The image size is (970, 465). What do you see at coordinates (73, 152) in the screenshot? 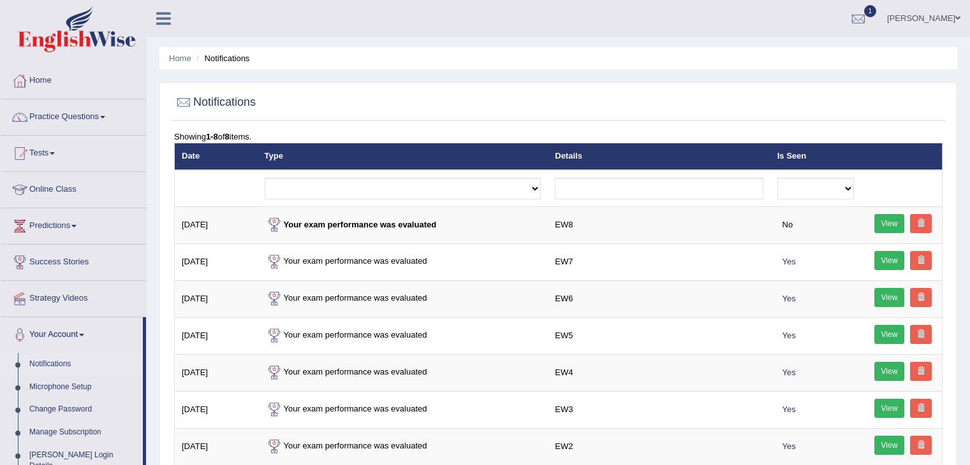
I see `a: Tests` at bounding box center [73, 152].